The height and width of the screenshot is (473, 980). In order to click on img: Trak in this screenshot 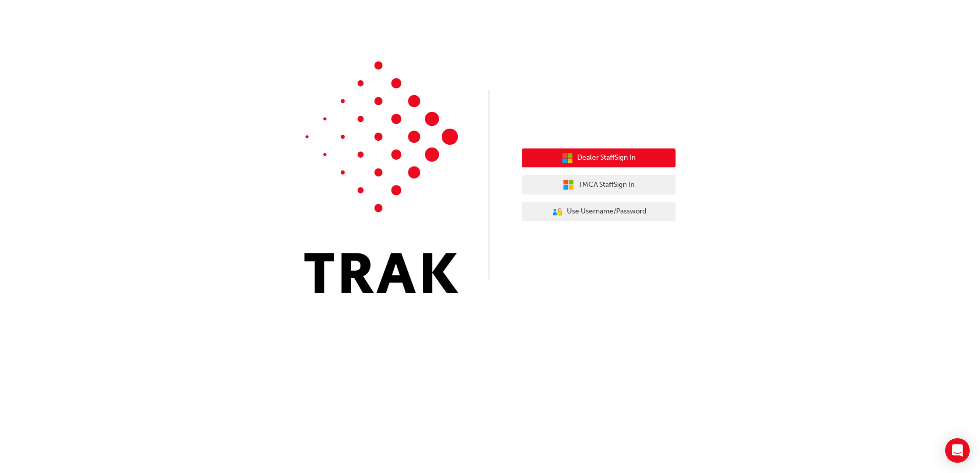, I will do `click(381, 178)`.